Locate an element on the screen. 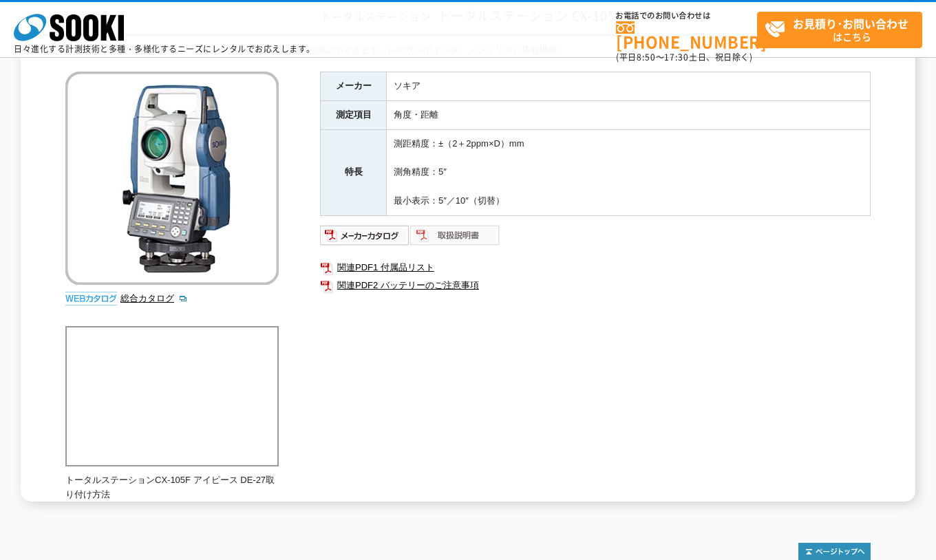  img: トータルステーション CX-105F is located at coordinates (172, 178).